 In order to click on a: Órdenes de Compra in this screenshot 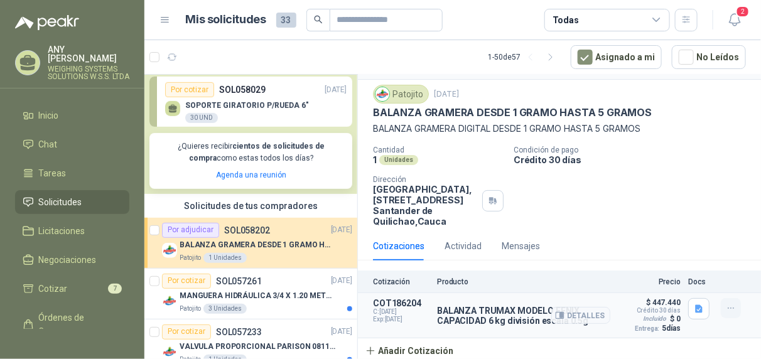, I will do `click(72, 325)`.